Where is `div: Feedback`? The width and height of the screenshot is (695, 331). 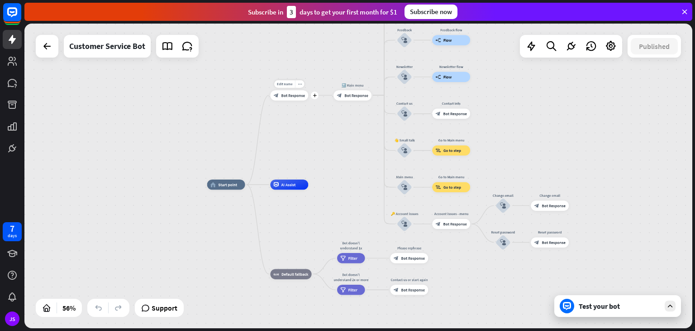 div: Feedback is located at coordinates (404, 30).